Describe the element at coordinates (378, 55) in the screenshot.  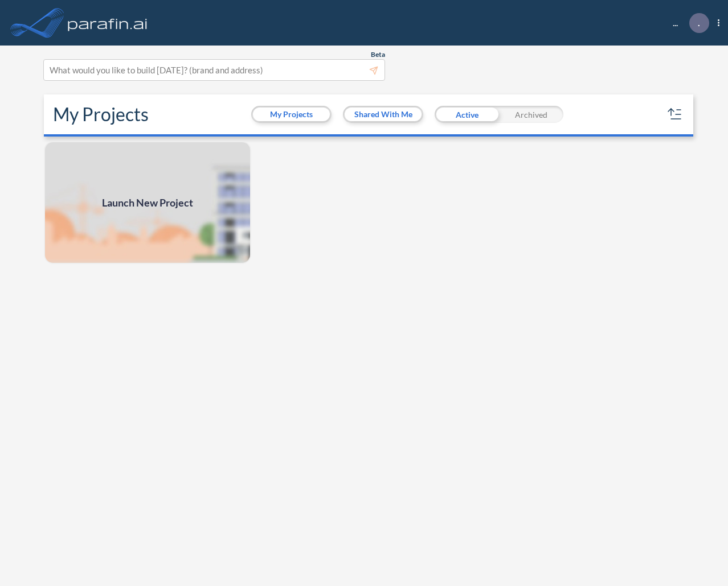
I see `span: Beta` at that location.